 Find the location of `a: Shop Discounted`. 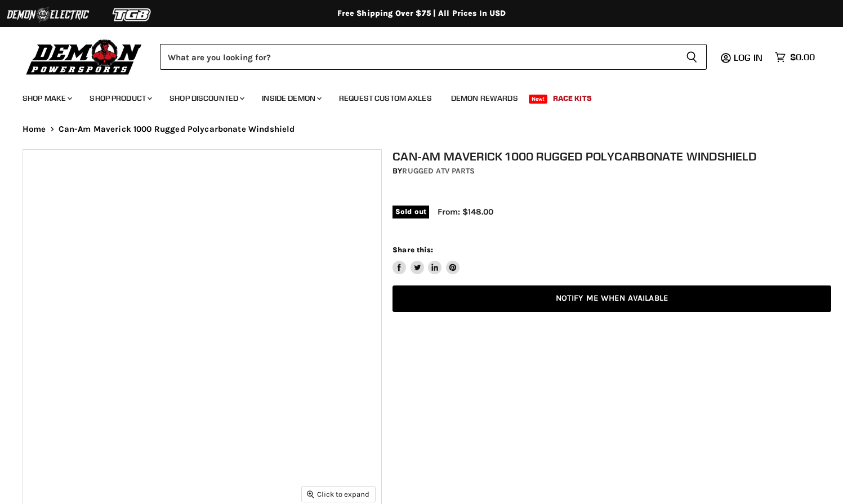

a: Shop Discounted is located at coordinates (206, 98).